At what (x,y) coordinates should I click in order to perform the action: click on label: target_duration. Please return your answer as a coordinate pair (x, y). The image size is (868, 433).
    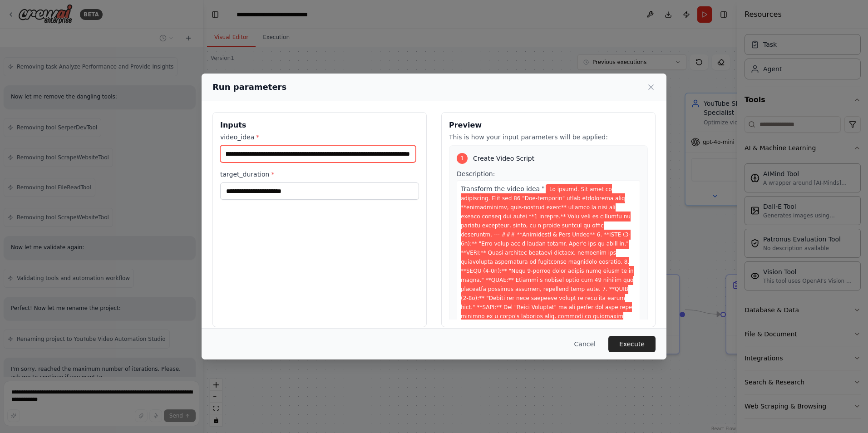
    Looking at the image, I should click on (319, 174).